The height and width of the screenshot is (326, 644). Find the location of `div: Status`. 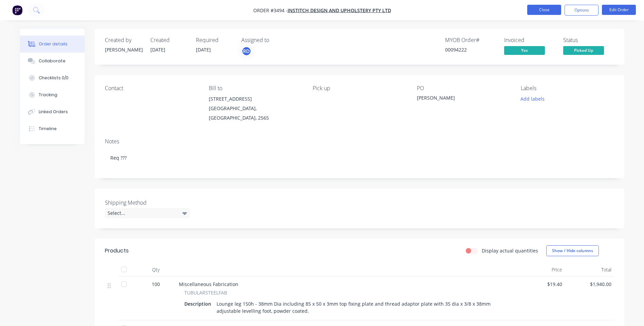

div: Status is located at coordinates (588, 40).